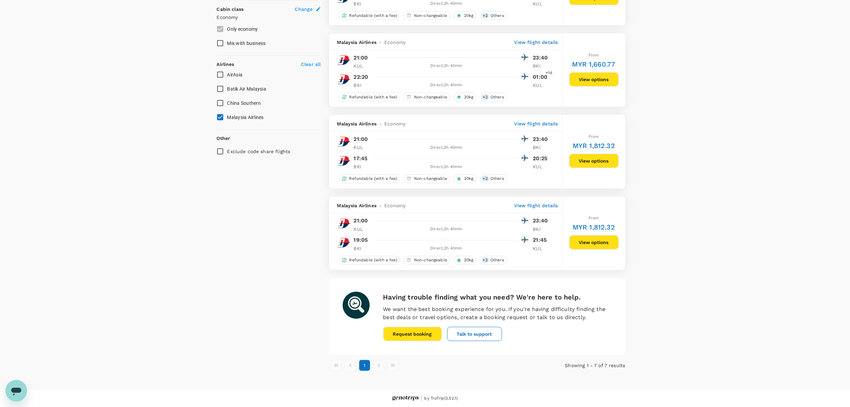  I want to click on span: China Southern, so click(244, 103).